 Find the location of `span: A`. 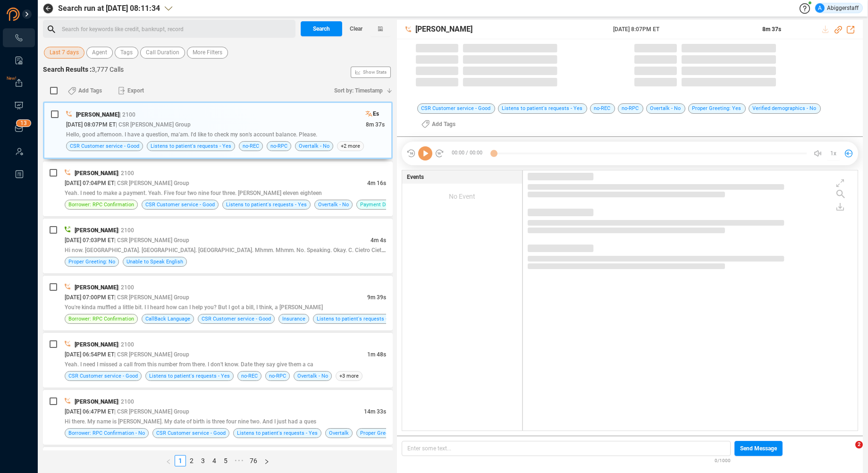

span: A is located at coordinates (820, 8).